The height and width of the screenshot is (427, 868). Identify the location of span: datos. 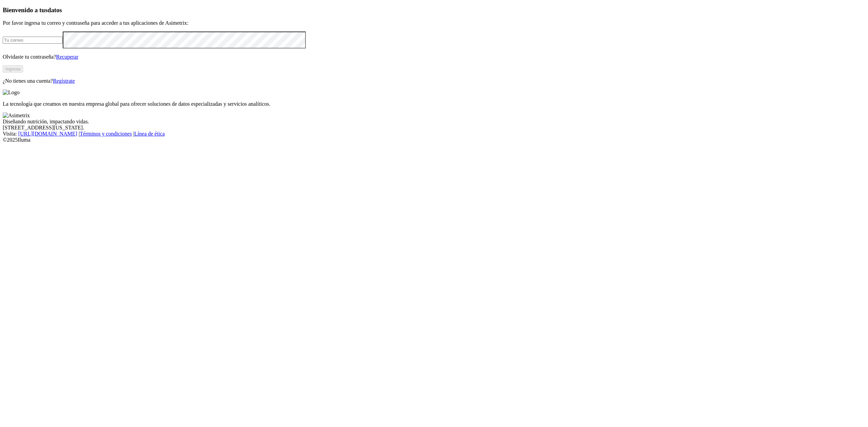
(54, 10).